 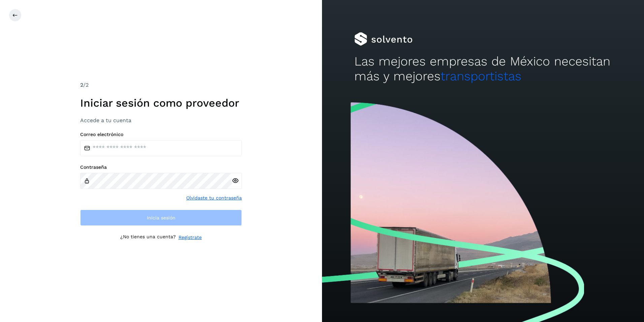 I want to click on h1: Iniciar sesión como proveedor, so click(x=161, y=103).